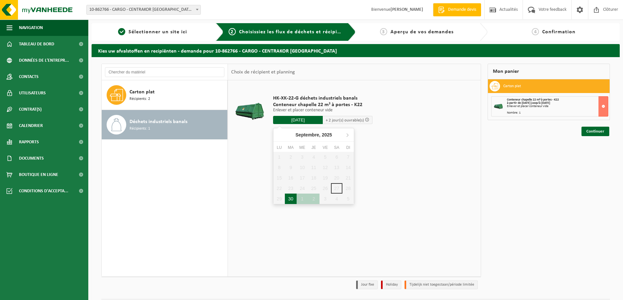 This screenshot has width=623, height=300. What do you see at coordinates (37, 44) in the screenshot?
I see `span: Tableau de bord` at bounding box center [37, 44].